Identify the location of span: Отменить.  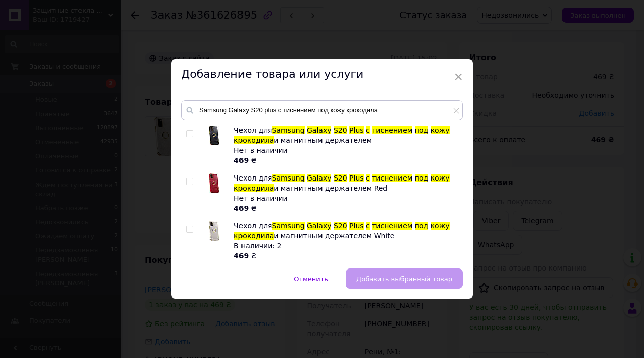
(311, 279).